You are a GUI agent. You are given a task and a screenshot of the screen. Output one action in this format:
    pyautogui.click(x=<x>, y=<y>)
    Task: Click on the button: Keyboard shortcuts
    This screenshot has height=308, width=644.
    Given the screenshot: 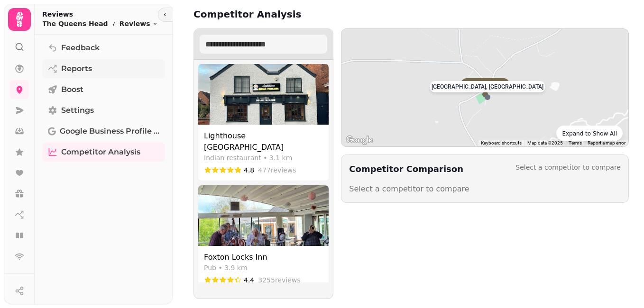 What is the action you would take?
    pyautogui.click(x=501, y=143)
    